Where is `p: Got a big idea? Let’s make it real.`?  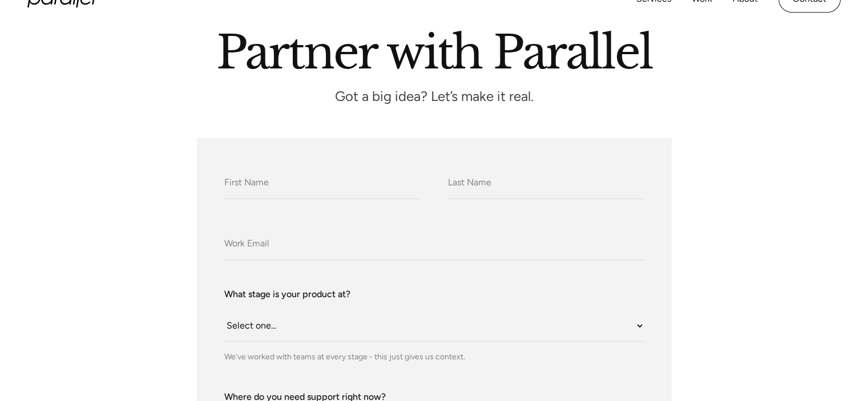
p: Got a big idea? Let’s make it real. is located at coordinates (434, 97).